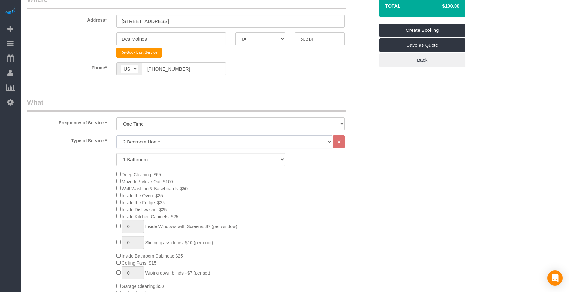  Describe the element at coordinates (67, 66) in the screenshot. I see `label: Phone*` at that location.